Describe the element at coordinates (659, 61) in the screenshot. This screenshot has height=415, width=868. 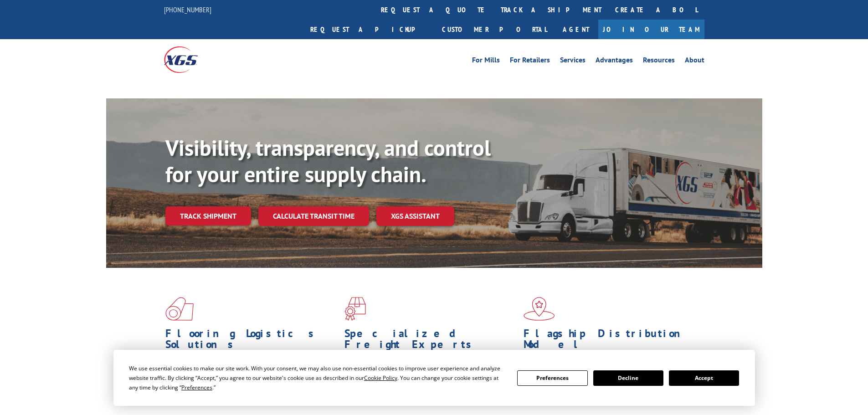
I see `a: Resources` at that location.